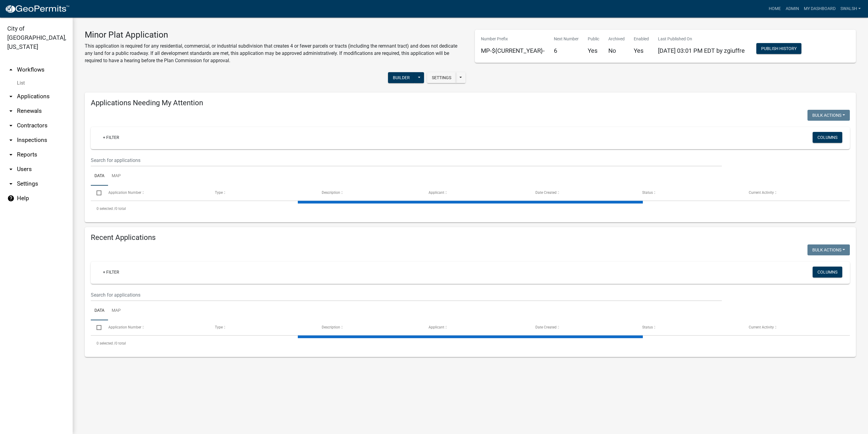  Describe the element at coordinates (470, 238) in the screenshot. I see `h4: Recent Applications` at that location.